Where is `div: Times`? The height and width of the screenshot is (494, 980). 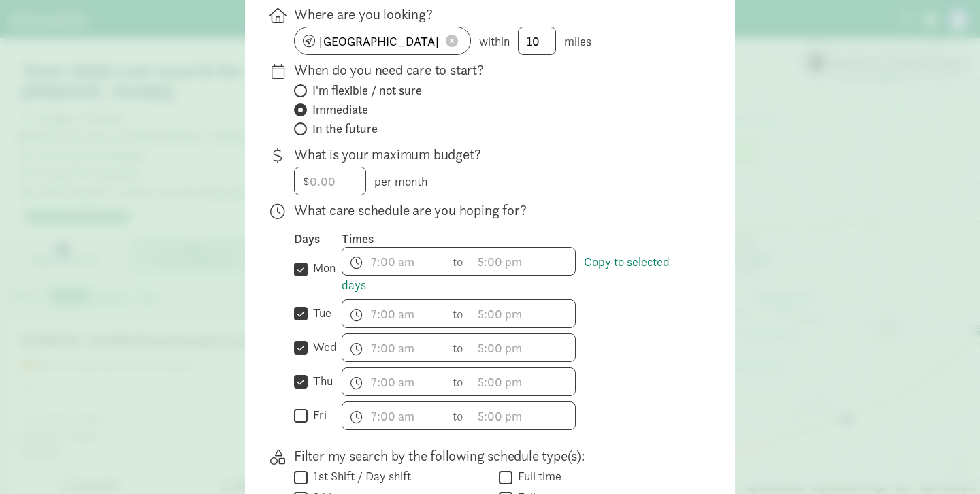
div: Times is located at coordinates (517, 239).